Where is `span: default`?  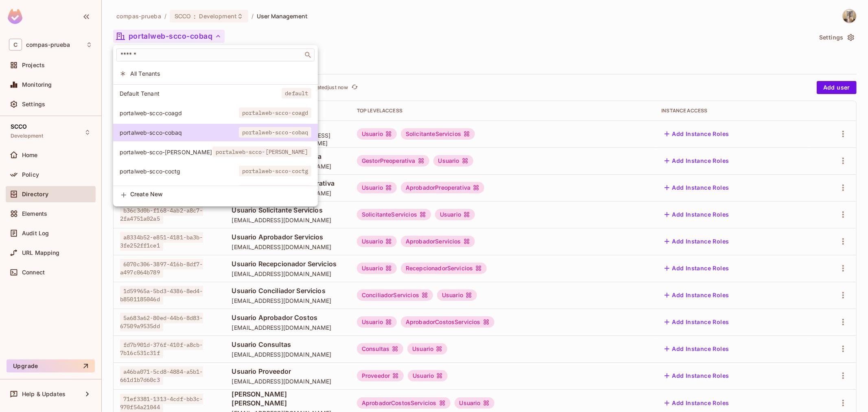
span: default is located at coordinates (296, 93).